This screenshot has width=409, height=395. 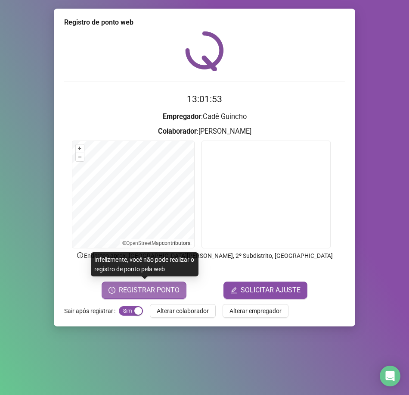 I want to click on div: Open Intercom Messenger, so click(x=390, y=376).